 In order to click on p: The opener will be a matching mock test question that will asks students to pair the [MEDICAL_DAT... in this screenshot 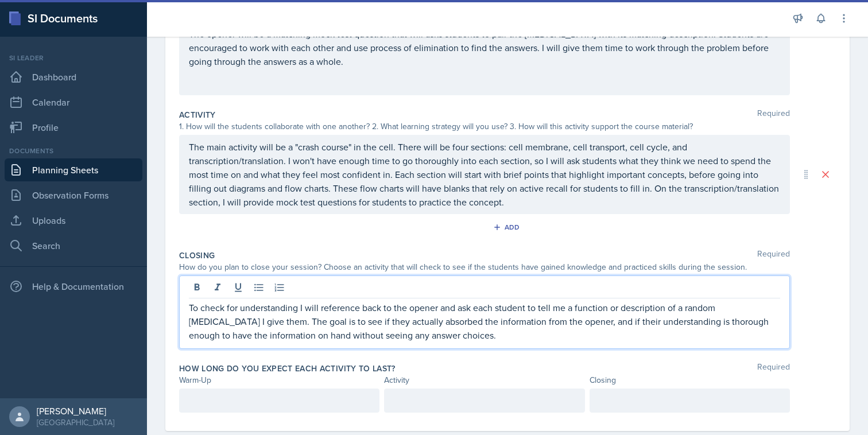, I will do `click(484, 48)`.